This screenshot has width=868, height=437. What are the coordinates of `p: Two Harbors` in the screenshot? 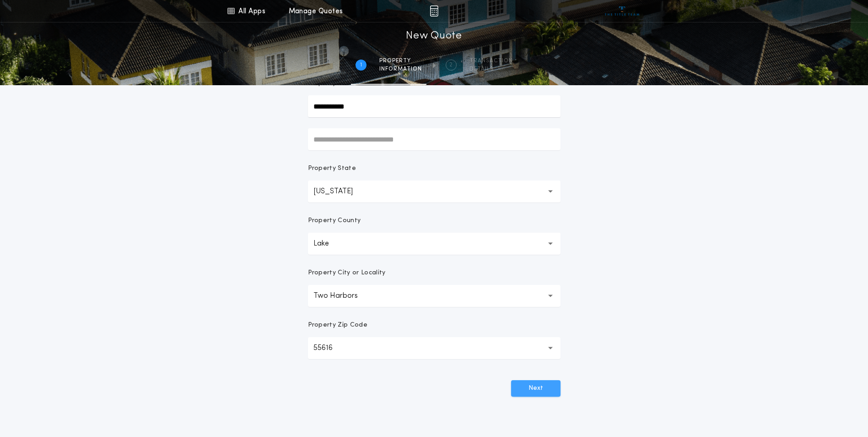 It's located at (343, 296).